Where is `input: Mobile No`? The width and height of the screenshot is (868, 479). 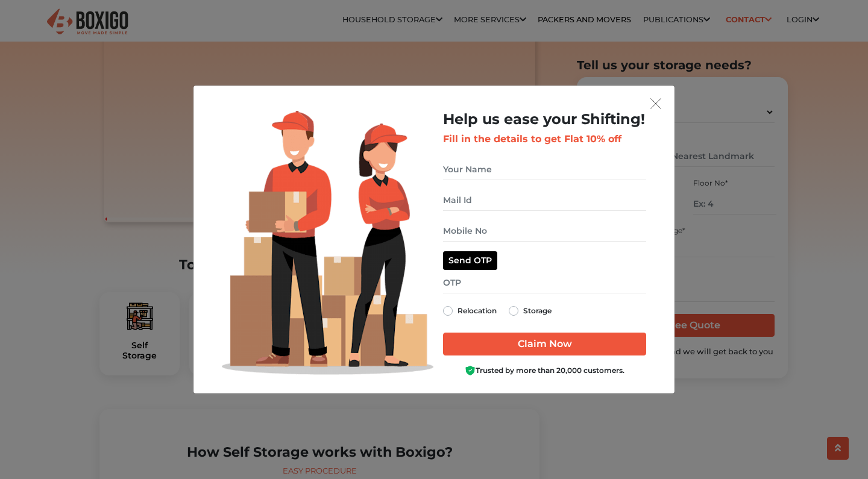 input: Mobile No is located at coordinates (544, 231).